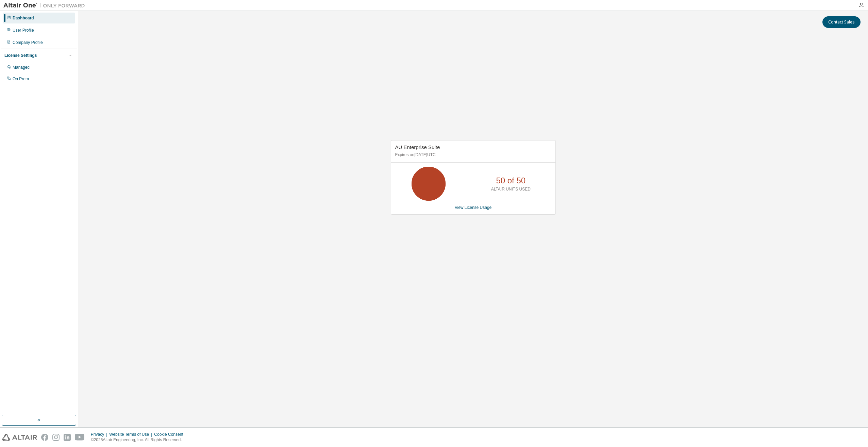  What do you see at coordinates (21, 55) in the screenshot?
I see `div: License Settings` at bounding box center [21, 55].